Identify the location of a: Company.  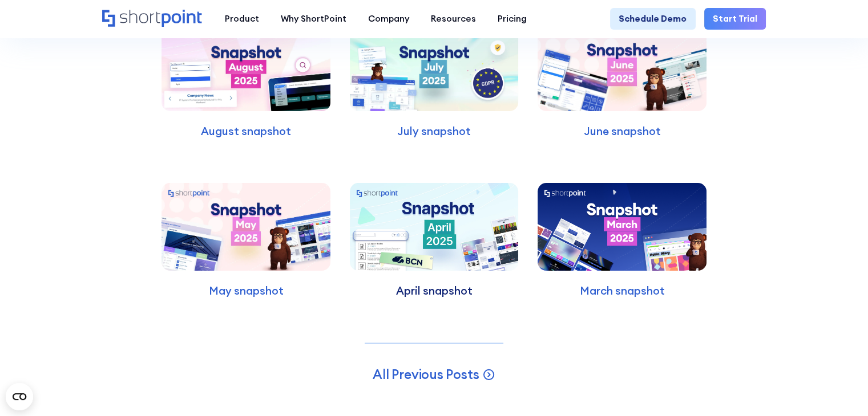
(389, 19).